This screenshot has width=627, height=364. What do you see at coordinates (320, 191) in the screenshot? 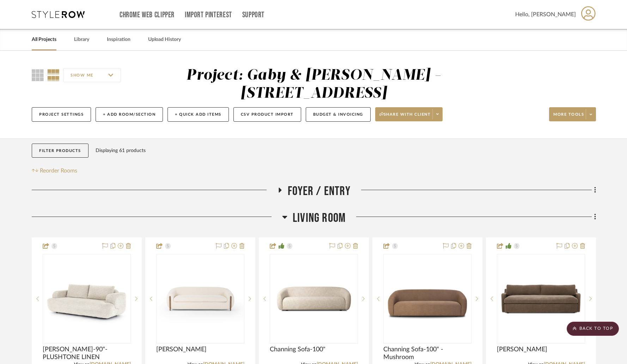
I see `span: Foyer / Entry` at bounding box center [320, 191].